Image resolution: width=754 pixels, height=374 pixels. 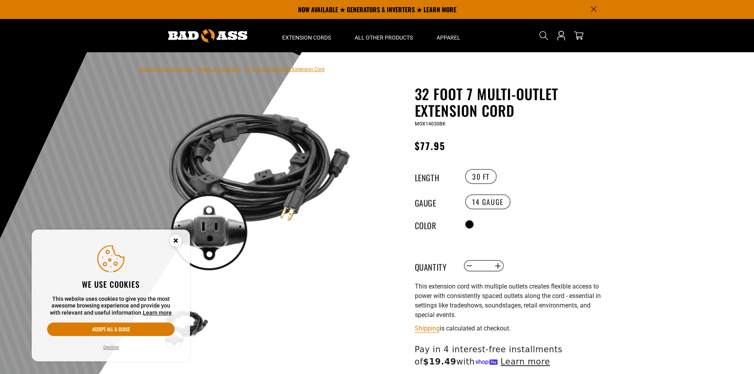 What do you see at coordinates (481, 176) in the screenshot?
I see `label: 30 FT` at bounding box center [481, 176].